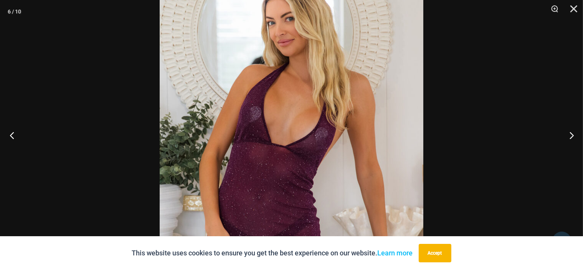 This screenshot has height=270, width=583. Describe the element at coordinates (14, 12) in the screenshot. I see `div: 6 / 10` at that location.